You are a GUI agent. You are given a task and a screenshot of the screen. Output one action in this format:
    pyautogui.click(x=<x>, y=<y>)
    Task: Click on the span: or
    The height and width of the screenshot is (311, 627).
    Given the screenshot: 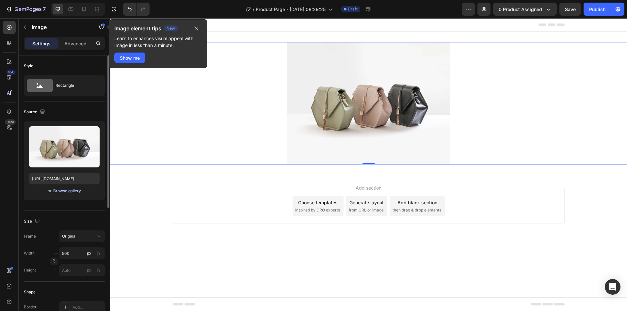 What is the action you would take?
    pyautogui.click(x=50, y=191)
    